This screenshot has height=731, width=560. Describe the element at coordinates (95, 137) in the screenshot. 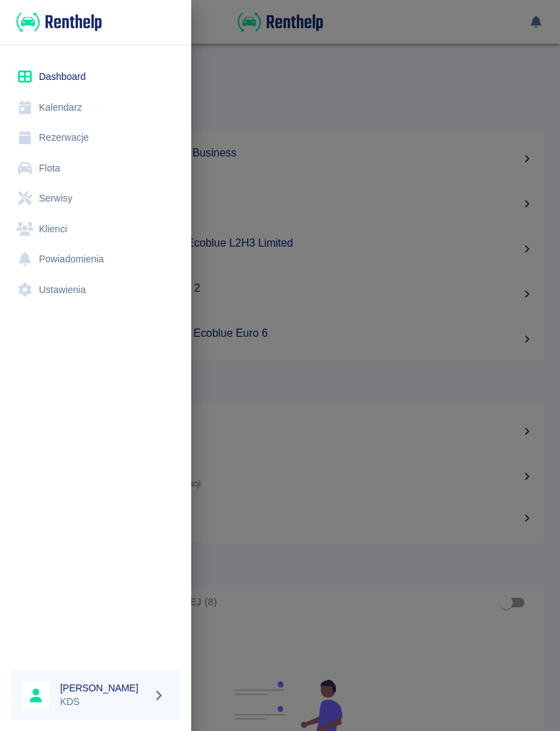

I see `a: Rezerwacje` at that location.